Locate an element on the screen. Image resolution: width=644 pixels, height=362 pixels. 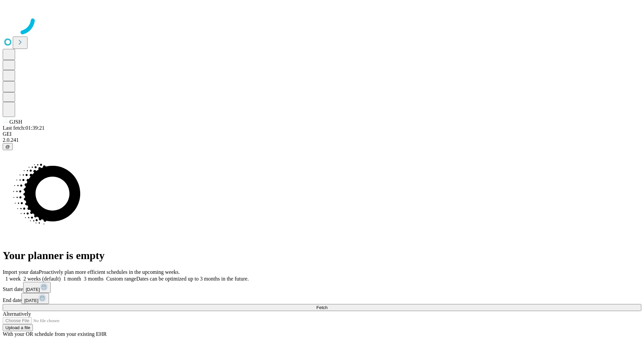
span: Dates can be optimized up to 3 months in the future. is located at coordinates (192, 279).